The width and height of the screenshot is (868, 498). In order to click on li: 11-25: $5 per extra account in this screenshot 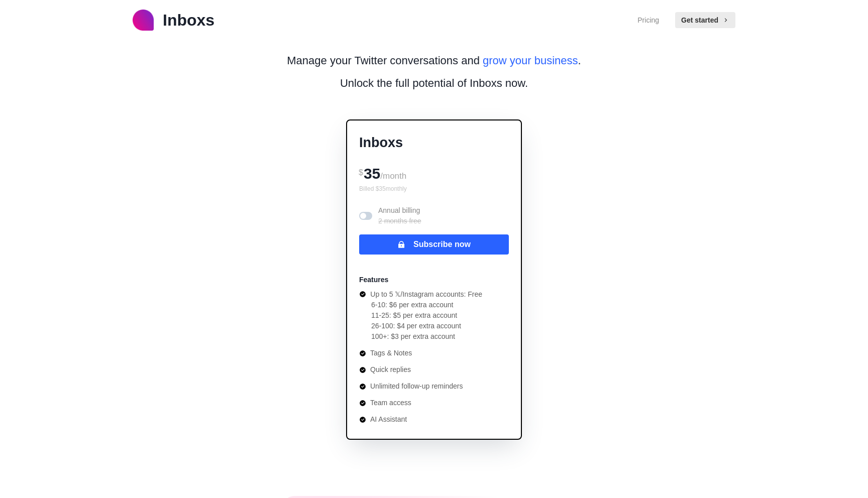, I will do `click(426, 316)`.